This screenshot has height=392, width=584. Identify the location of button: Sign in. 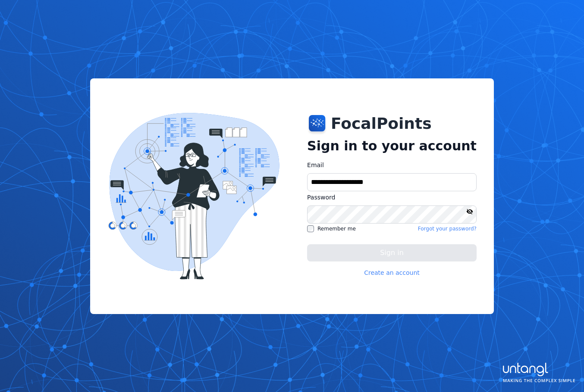
(392, 253).